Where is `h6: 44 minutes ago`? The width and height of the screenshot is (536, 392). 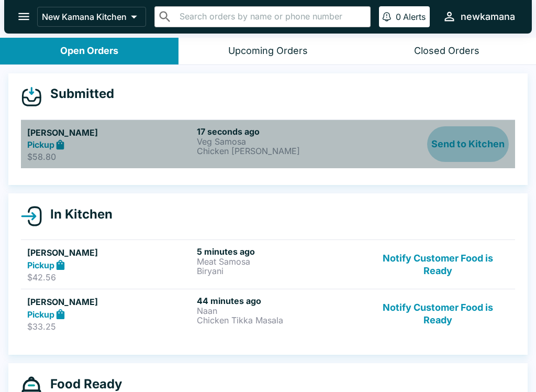 h6: 44 minutes ago is located at coordinates (279, 301).